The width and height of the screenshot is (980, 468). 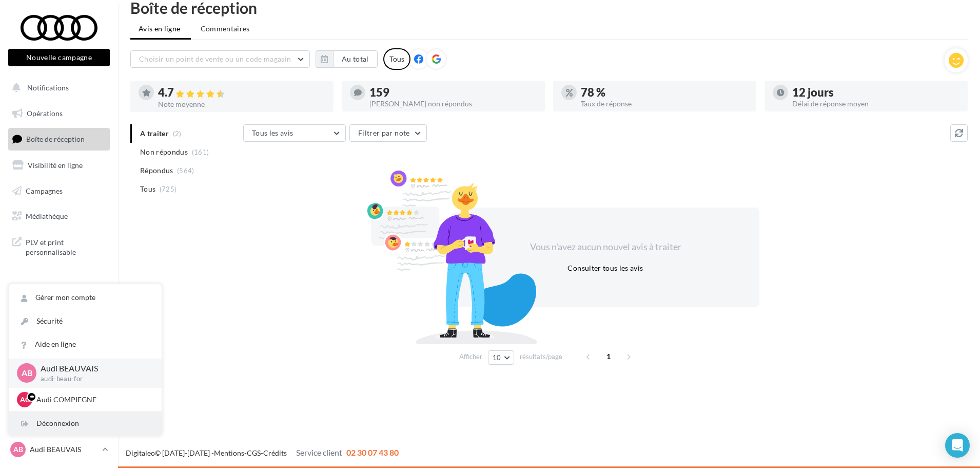 I want to click on span: Médiathèque, so click(x=47, y=215).